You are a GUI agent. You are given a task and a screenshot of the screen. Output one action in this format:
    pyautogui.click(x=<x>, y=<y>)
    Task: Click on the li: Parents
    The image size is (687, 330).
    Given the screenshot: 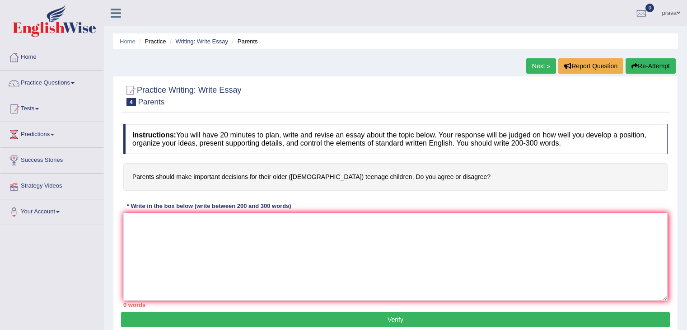 What is the action you would take?
    pyautogui.click(x=244, y=41)
    